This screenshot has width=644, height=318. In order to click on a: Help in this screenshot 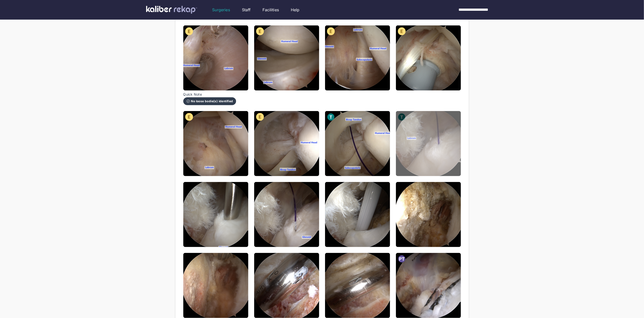, I will do `click(295, 10)`.